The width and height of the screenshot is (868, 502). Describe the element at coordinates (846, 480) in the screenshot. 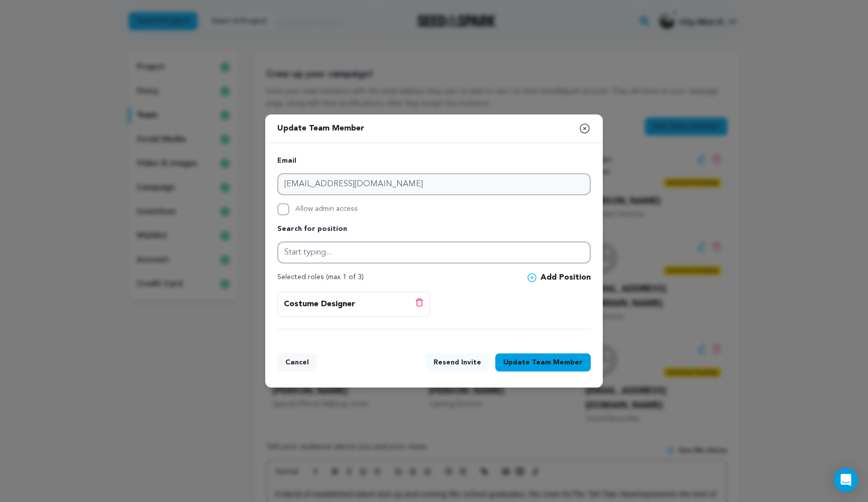

I see `div: Open Intercom Messenger` at that location.